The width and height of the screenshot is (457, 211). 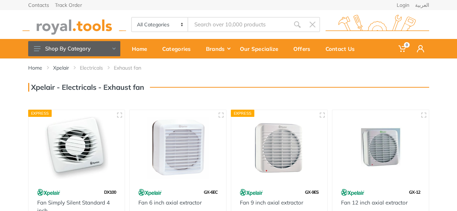 What do you see at coordinates (218, 49) in the screenshot?
I see `div: Brands` at bounding box center [218, 49].